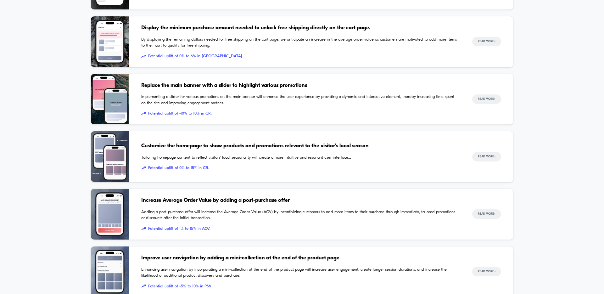  Describe the element at coordinates (300, 158) in the screenshot. I see `span: Tailoring homepage content to reflect visitors' local seasonality will create a more intuitive an...` at that location.